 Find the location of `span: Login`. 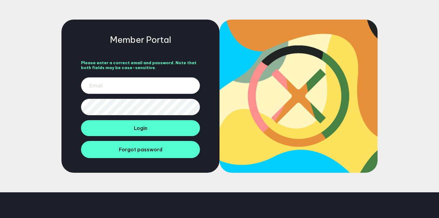

span: Login is located at coordinates (141, 128).